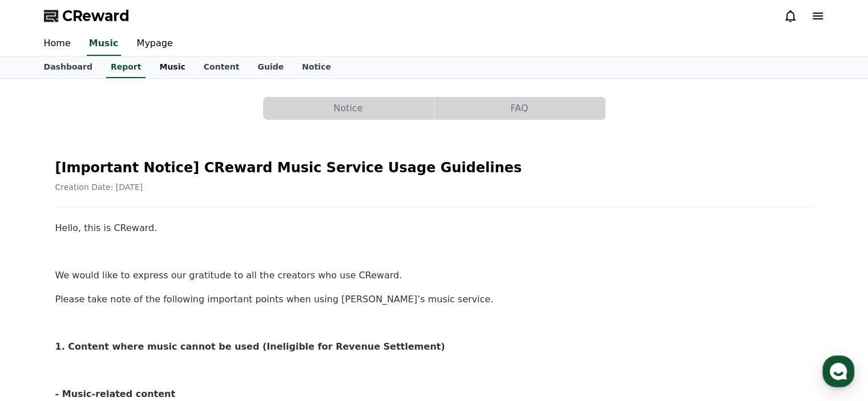  What do you see at coordinates (112, 180) in the screenshot?
I see `a: Enter a message.` at bounding box center [112, 180].